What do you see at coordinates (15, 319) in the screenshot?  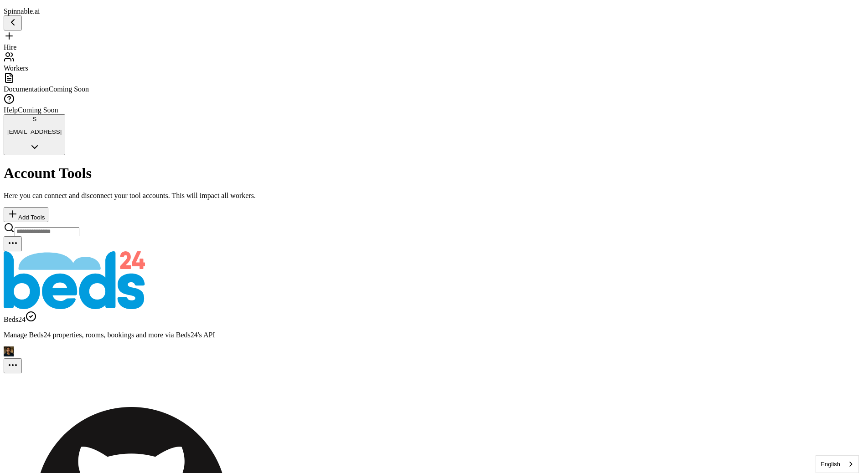 I see `span: Beds24` at bounding box center [15, 319].